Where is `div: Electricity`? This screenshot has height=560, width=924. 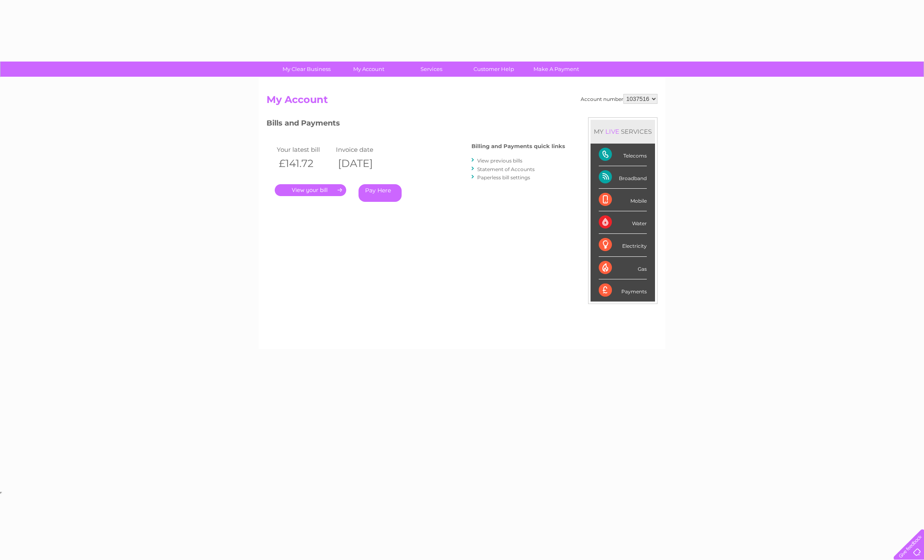 div: Electricity is located at coordinates (622, 245).